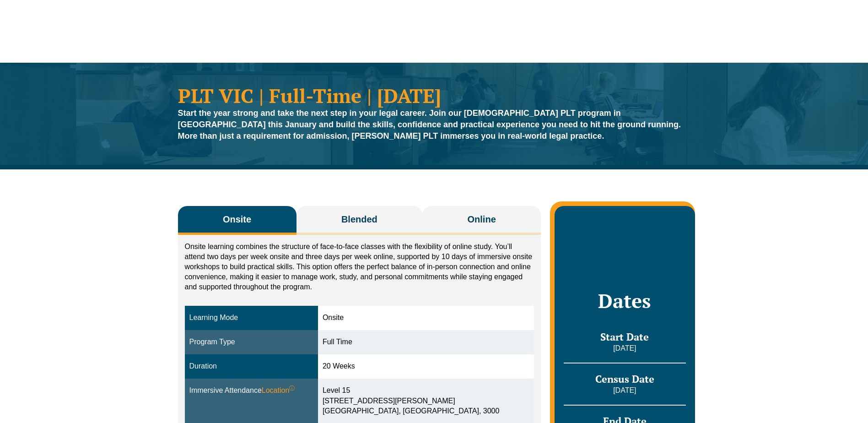 The height and width of the screenshot is (423, 868). Describe the element at coordinates (251, 390) in the screenshot. I see `div: Immersive Attendance` at that location.